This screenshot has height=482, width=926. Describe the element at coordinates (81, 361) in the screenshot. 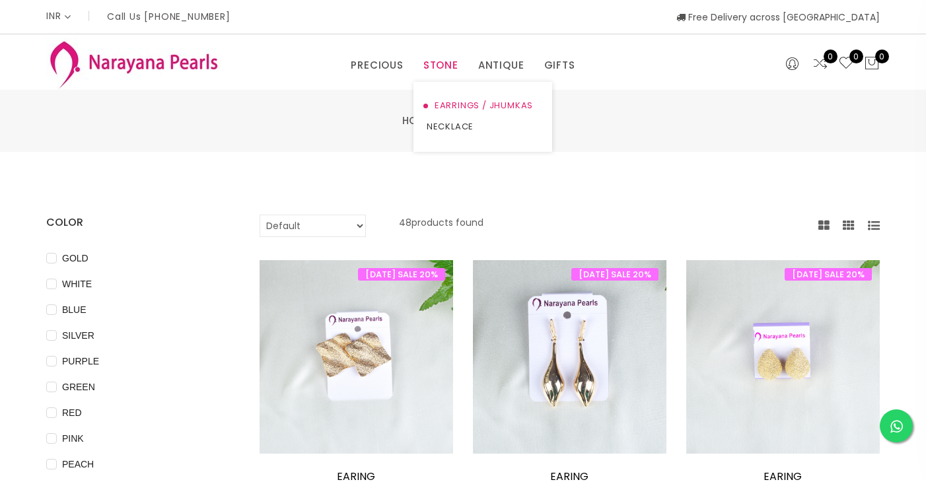

I see `span: PURPLE` at that location.